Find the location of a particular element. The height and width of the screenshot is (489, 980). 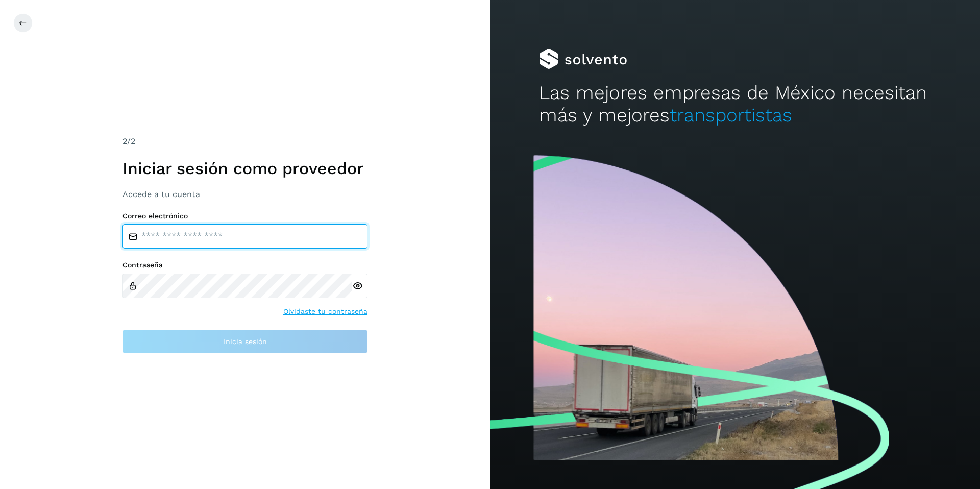

h2: Las mejores empresas de México necesitan más y mejores is located at coordinates (735, 104).